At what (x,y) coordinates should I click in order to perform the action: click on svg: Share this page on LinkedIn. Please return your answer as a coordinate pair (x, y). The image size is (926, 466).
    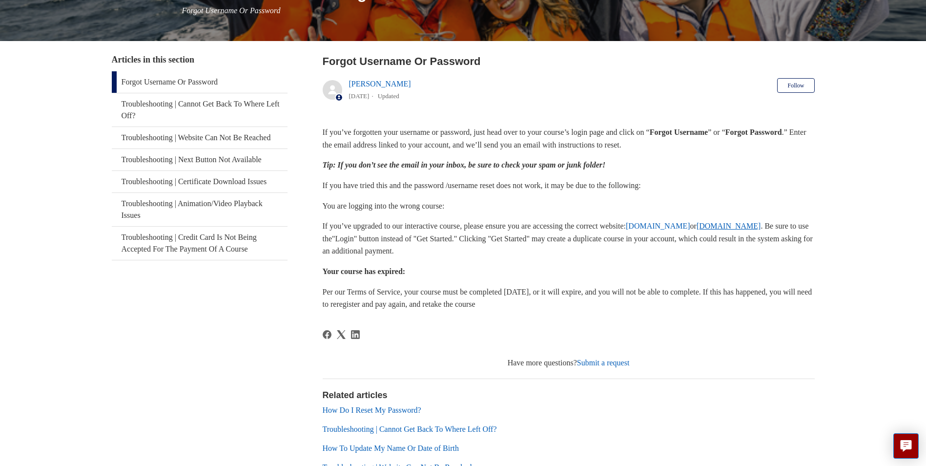
    Looking at the image, I should click on (356, 335).